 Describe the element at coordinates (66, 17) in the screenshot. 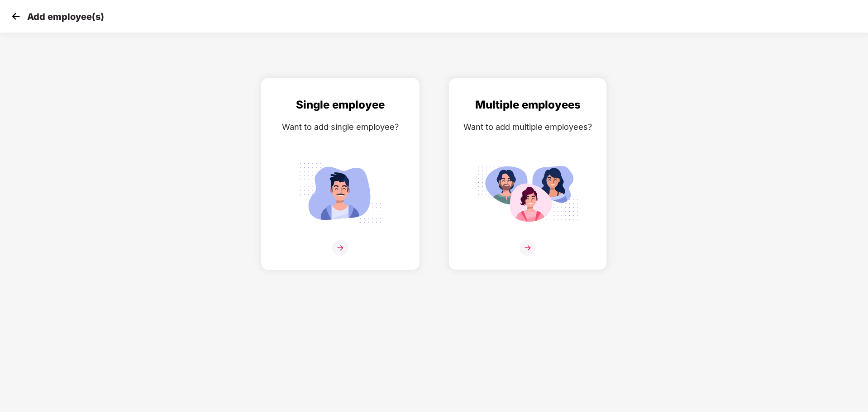

I see `p: Add employee(s)` at that location.